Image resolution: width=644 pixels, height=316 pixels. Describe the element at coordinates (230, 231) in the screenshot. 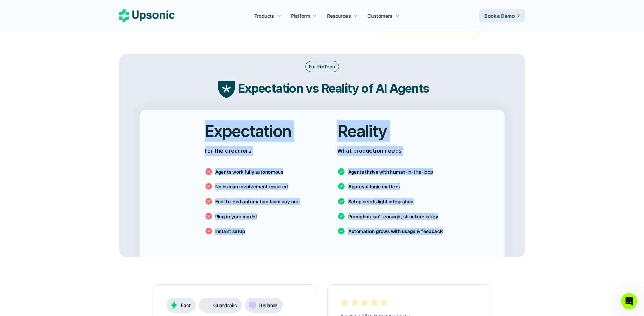

I see `p: Instant setup` at that location.